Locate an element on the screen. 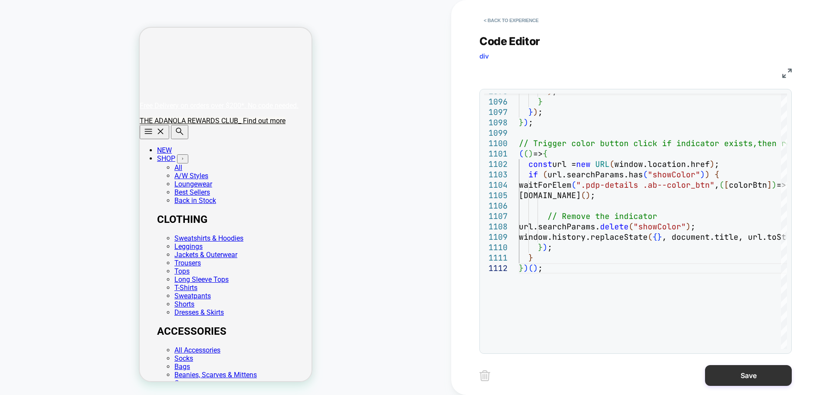  span: new is located at coordinates (583, 164).